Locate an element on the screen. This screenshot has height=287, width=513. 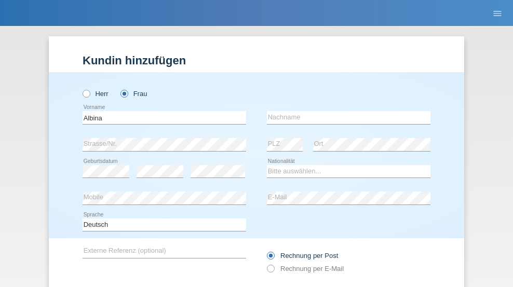
label: Herr is located at coordinates (96, 94).